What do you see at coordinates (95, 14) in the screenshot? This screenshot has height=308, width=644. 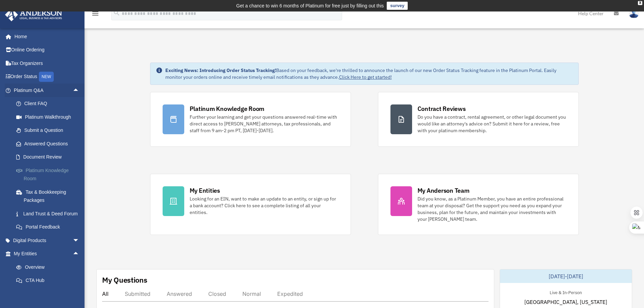 I see `a: menu` at bounding box center [95, 14].